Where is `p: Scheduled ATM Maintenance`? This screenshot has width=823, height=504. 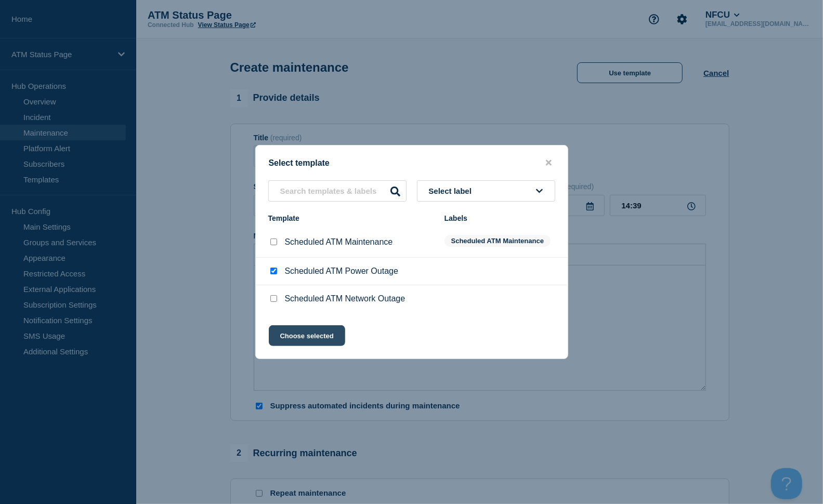 p: Scheduled ATM Maintenance is located at coordinates (339, 242).